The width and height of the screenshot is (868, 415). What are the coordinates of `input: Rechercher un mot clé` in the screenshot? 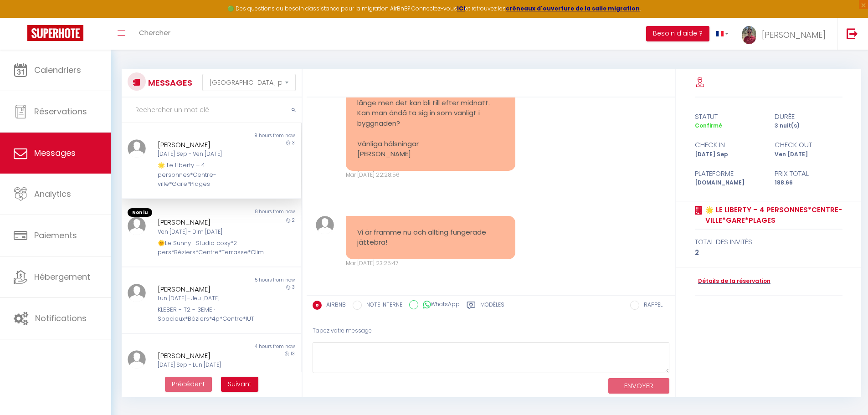 It's located at (212, 110).